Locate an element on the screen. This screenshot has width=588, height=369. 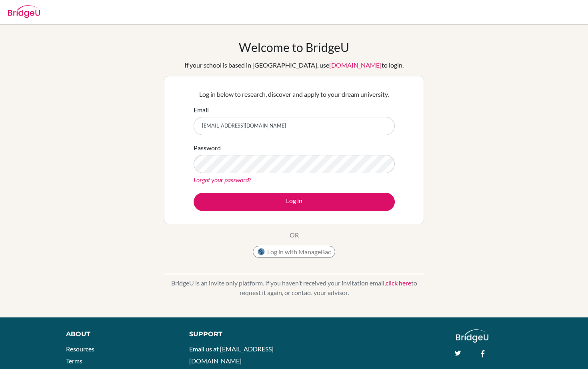
a: click here is located at coordinates (399, 283).